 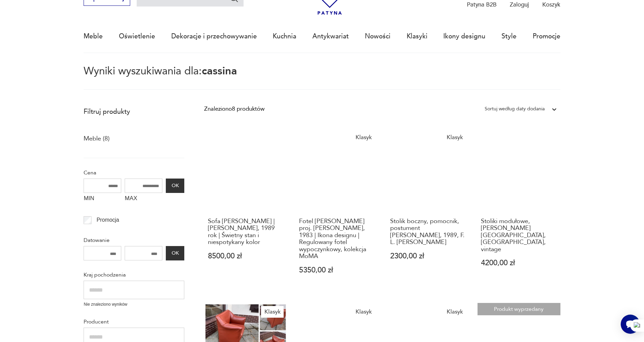 What do you see at coordinates (102, 199) in the screenshot?
I see `label: MIN` at bounding box center [102, 199].